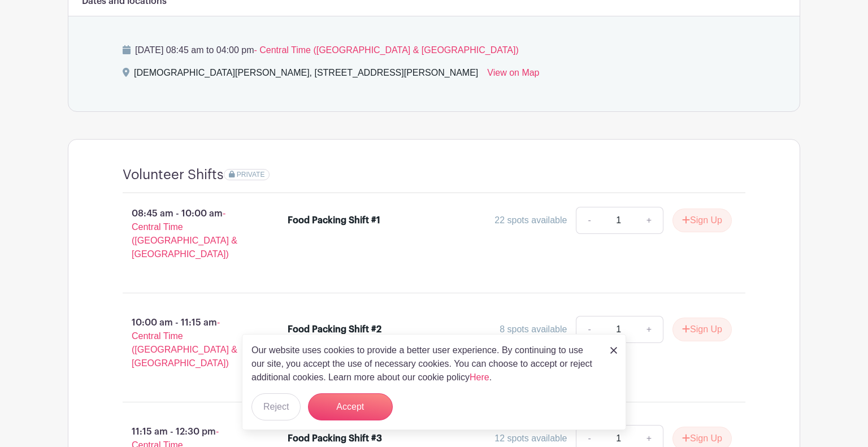  What do you see at coordinates (251, 175) in the screenshot?
I see `span: PRIVATE` at bounding box center [251, 175].